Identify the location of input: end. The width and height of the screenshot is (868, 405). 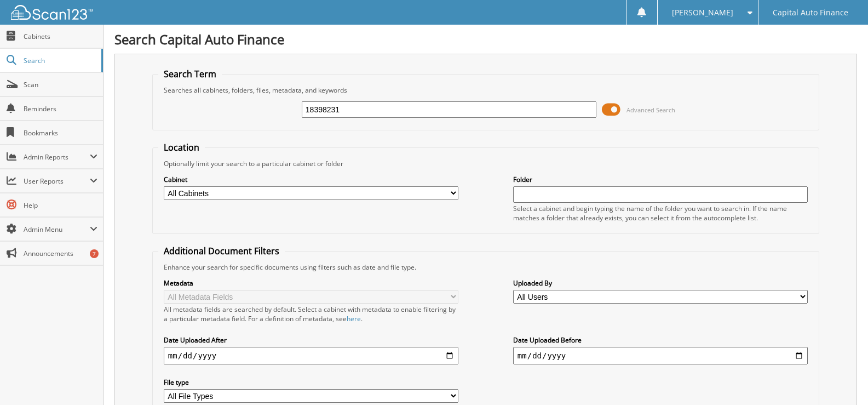
(660, 355).